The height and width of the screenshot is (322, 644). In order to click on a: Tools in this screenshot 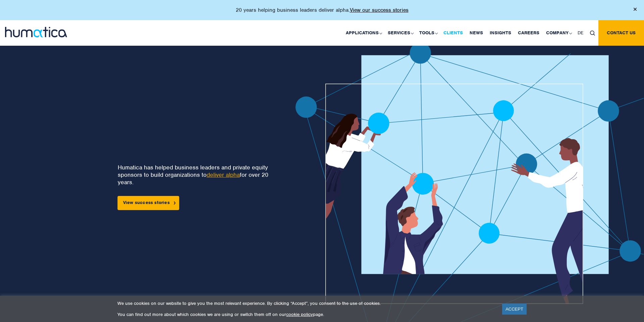, I will do `click(428, 33)`.